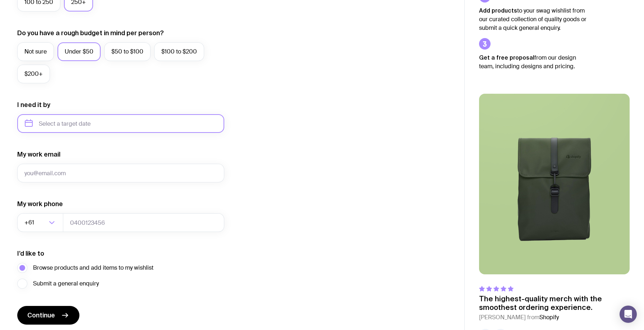  I want to click on input: Select a target date, so click(121, 124).